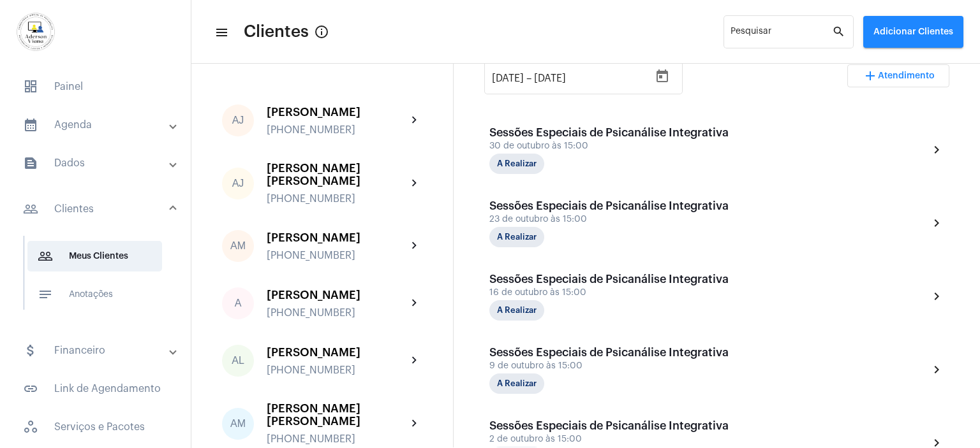  I want to click on input: Data do fim, so click(573, 78).